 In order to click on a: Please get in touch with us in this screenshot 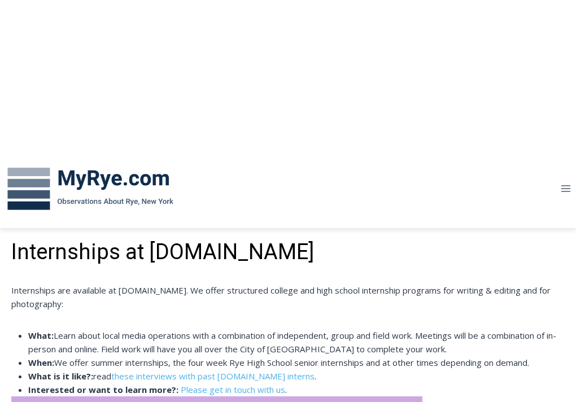, I will do `click(233, 390)`.